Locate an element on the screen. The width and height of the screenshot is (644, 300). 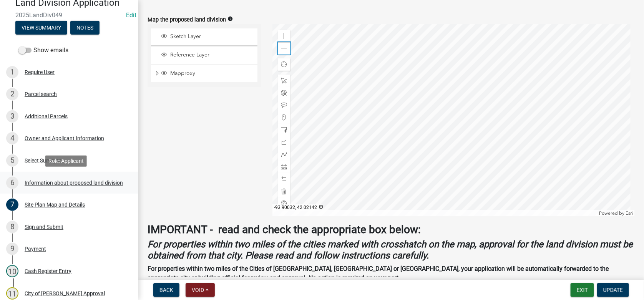
div: 9 is located at coordinates (12, 249).